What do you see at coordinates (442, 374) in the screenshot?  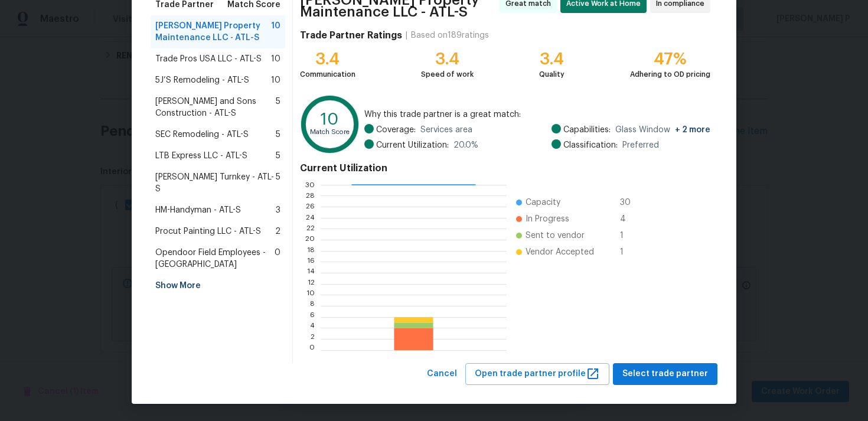 I see `button: Cancel` at bounding box center [442, 374].